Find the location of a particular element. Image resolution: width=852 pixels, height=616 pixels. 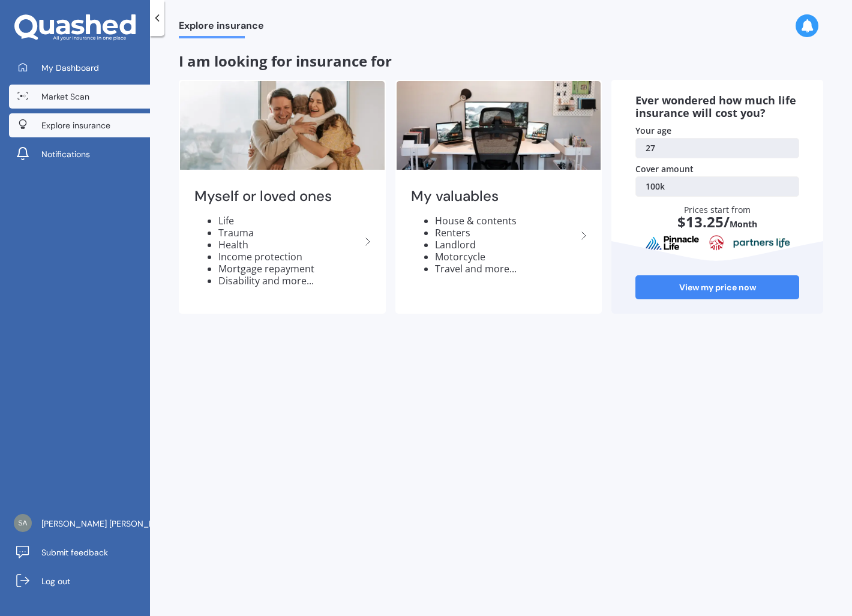

li: Health is located at coordinates (289, 245).